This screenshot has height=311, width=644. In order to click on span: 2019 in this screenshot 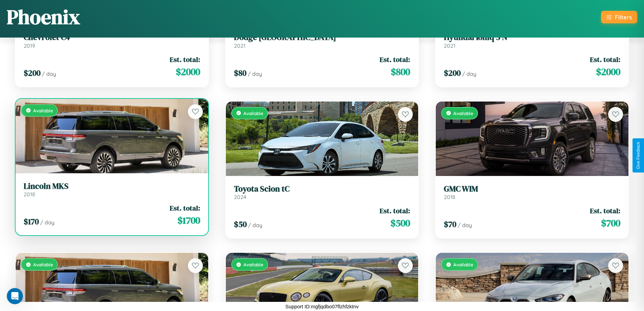, I will do `click(29, 45)`.